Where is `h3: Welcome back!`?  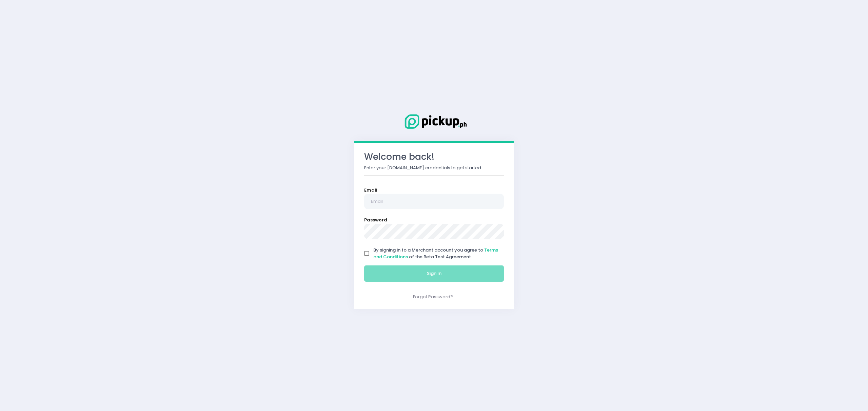
h3: Welcome back! is located at coordinates (434, 157).